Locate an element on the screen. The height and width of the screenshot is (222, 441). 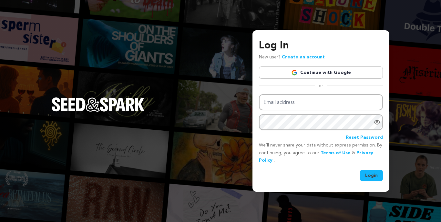
a: Continue with Google is located at coordinates (321, 73).